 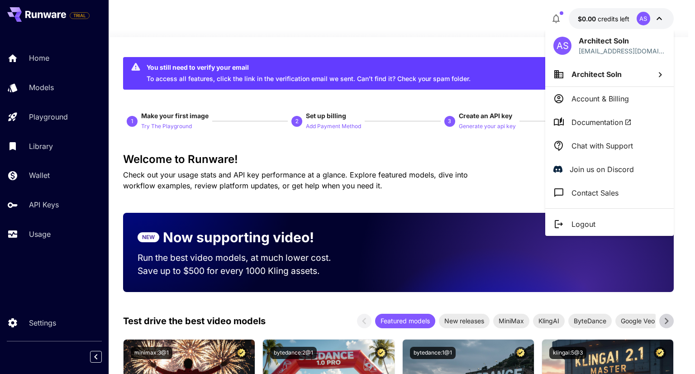 I want to click on div: AS, so click(x=562, y=46).